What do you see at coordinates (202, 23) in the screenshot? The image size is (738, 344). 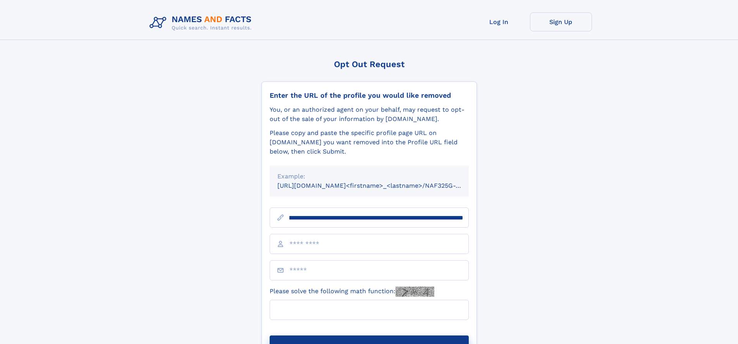 I see `img: Logo Names and Facts` at bounding box center [202, 23].